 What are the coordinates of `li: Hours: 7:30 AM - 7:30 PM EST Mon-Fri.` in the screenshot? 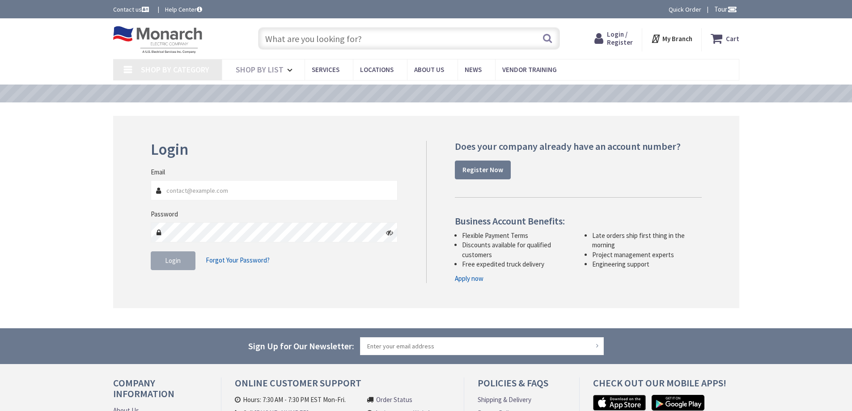 It's located at (297, 399).